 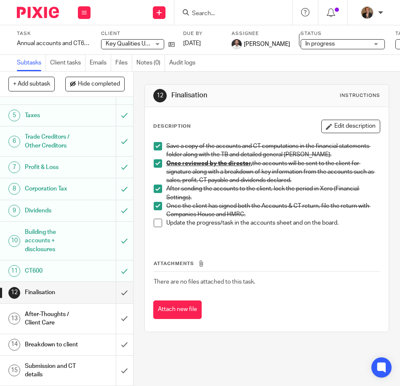 What do you see at coordinates (261, 34) in the screenshot?
I see `label: Assignee` at bounding box center [261, 34].